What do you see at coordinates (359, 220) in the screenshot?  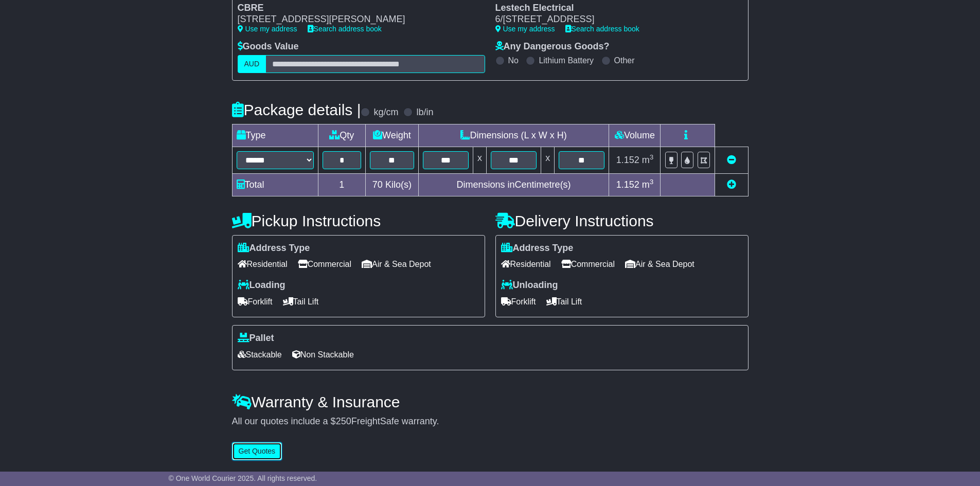 I see `h4: Pickup Instructions` at bounding box center [359, 220].